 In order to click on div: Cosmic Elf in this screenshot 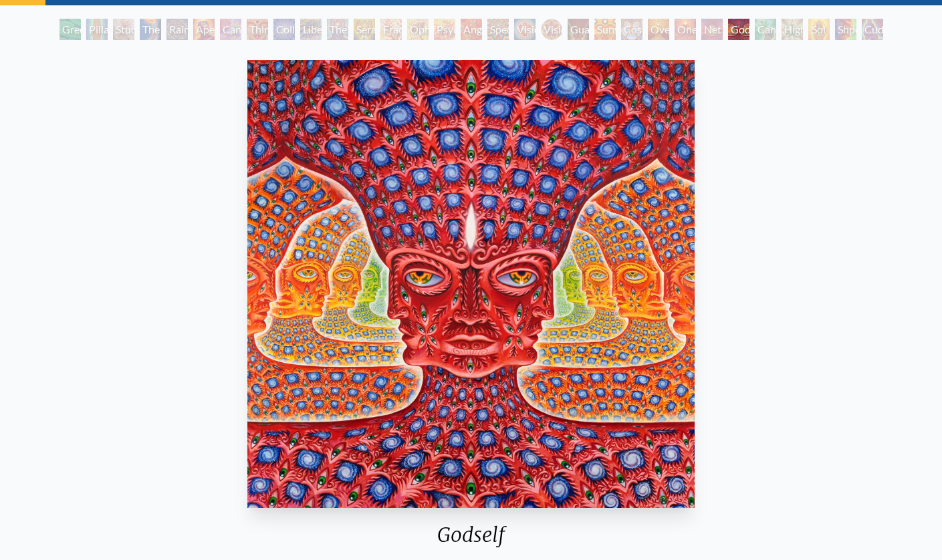, I will do `click(631, 29)`.